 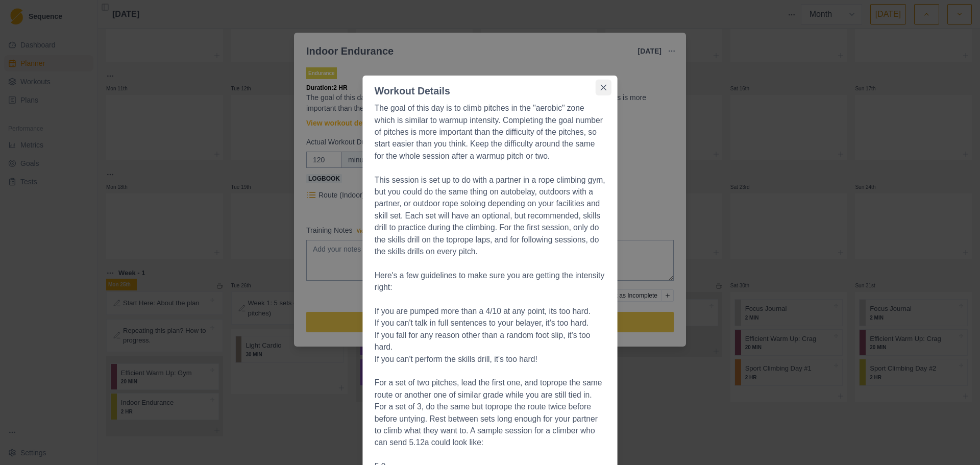 I want to click on li: If you fall for any reason other than a random foot slip, it's too hard., so click(x=490, y=341).